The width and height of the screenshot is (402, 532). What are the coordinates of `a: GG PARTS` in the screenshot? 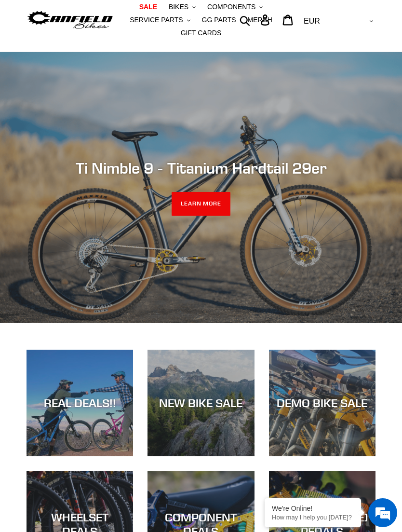 It's located at (219, 20).